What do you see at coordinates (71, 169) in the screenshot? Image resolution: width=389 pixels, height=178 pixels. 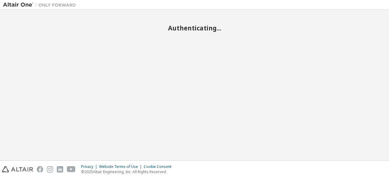 I see `img: youtube.svg` at bounding box center [71, 169].